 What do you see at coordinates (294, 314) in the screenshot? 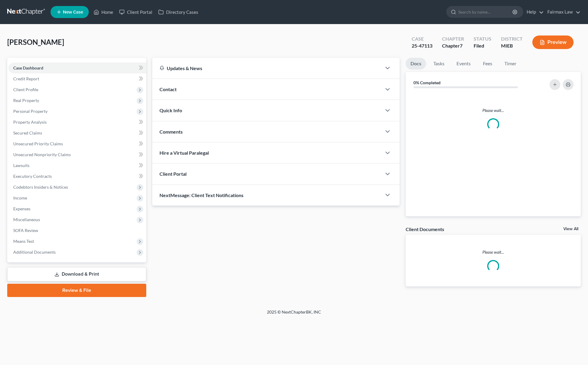
I see `div: 2025 © NextChapterBK, INC` at bounding box center [294, 314].